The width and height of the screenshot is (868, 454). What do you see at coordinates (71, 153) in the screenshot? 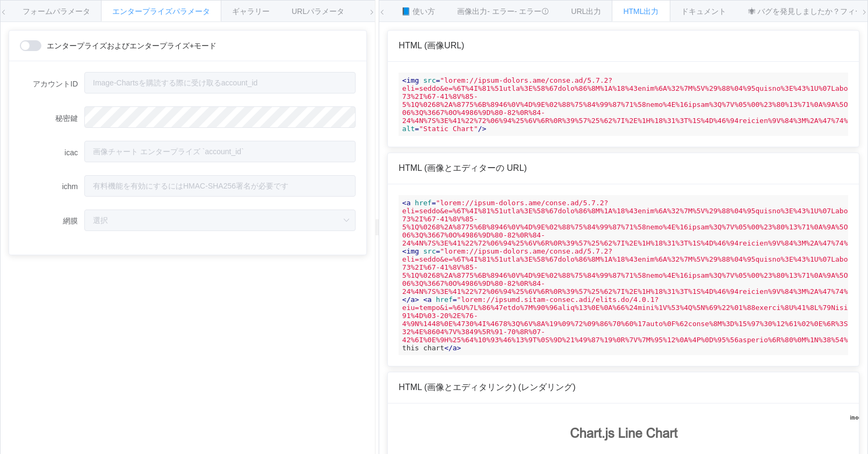
I see `font: icac` at bounding box center [71, 153].